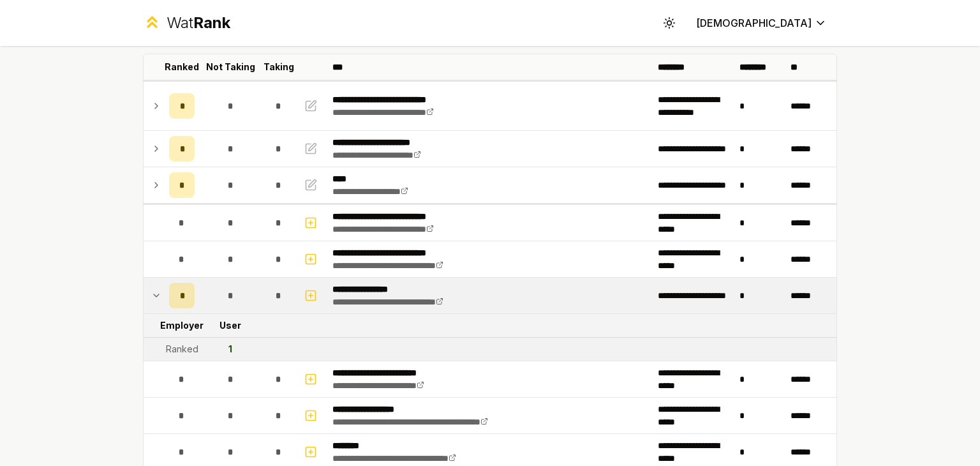  What do you see at coordinates (279, 67) in the screenshot?
I see `p: Taking` at bounding box center [279, 67].